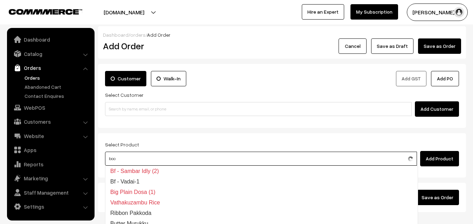 This screenshot has height=224, width=473. What do you see at coordinates (122, 144) in the screenshot?
I see `label: Select Product` at bounding box center [122, 144].